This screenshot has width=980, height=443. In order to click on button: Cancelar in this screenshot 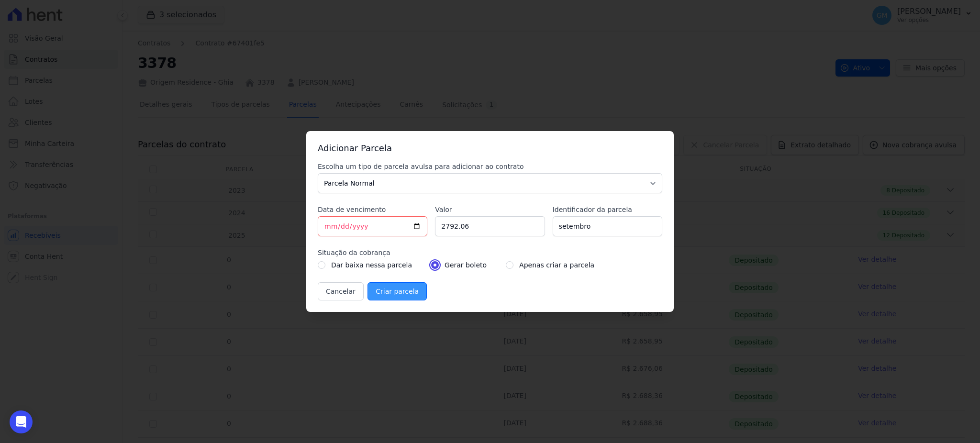, I will do `click(341, 291)`.